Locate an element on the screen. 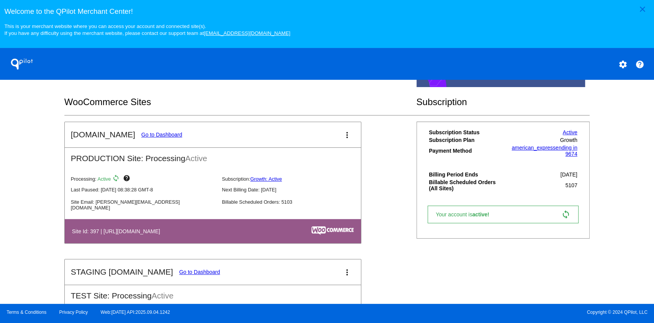 This screenshot has width=654, height=323. a: Terms & Conditions is located at coordinates (26, 312).